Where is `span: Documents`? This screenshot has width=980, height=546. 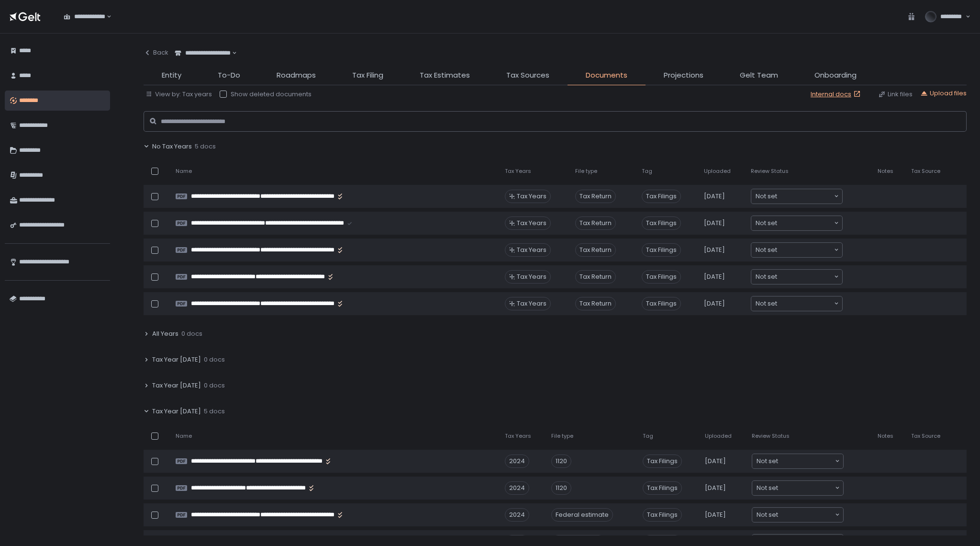 span: Documents is located at coordinates (607, 75).